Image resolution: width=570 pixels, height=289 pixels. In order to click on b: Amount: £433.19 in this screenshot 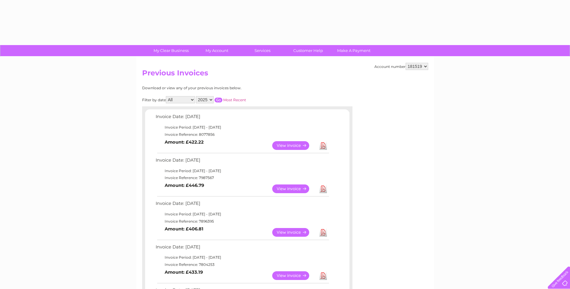, I will do `click(184, 272)`.